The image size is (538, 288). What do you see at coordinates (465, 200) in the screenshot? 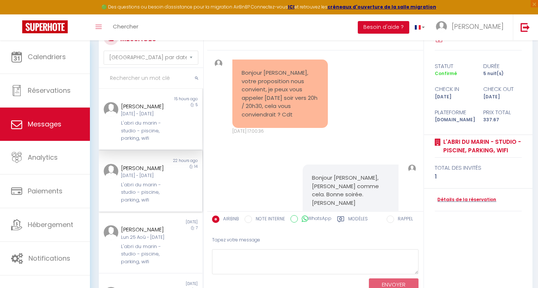
I see `a: Détails de la réservation` at bounding box center [465, 200].